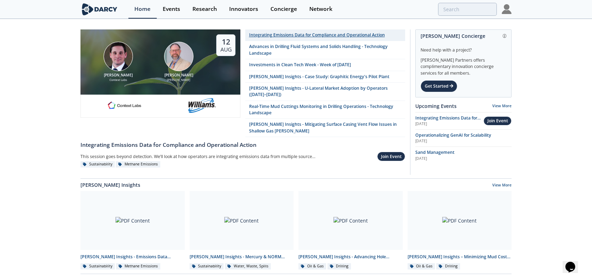 This screenshot has width=592, height=280. I want to click on span: Integrating Emissions Data for Compliance and Operational Action, so click(448, 124).